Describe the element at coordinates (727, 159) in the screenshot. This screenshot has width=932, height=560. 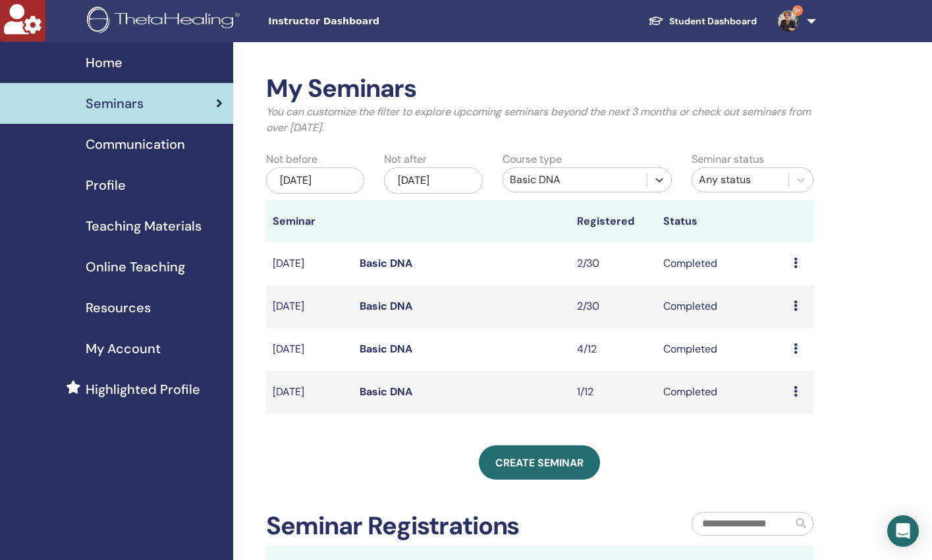
I see `label: Seminar status` at that location.